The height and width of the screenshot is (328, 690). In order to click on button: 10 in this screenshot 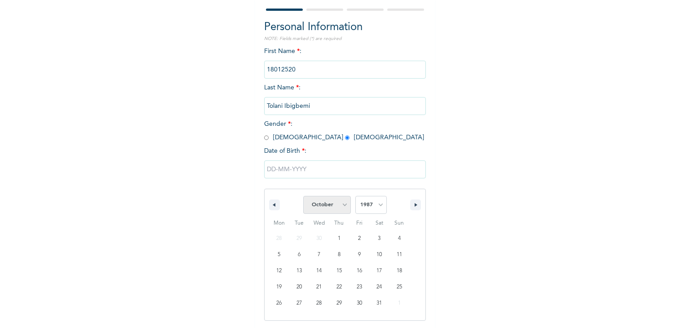, I will do `click(379, 255)`.